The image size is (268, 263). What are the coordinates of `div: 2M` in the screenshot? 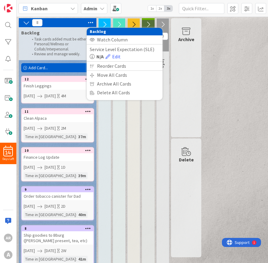 It's located at (63, 128).